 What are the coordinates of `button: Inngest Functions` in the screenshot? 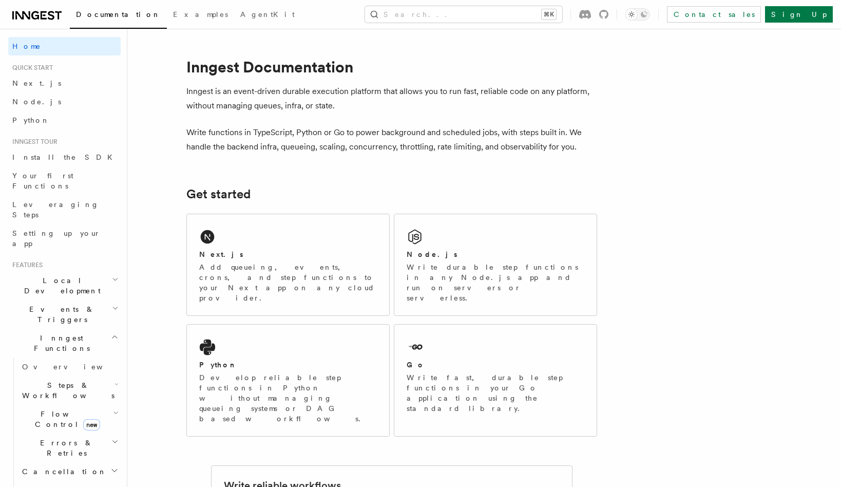 It's located at (64, 343).